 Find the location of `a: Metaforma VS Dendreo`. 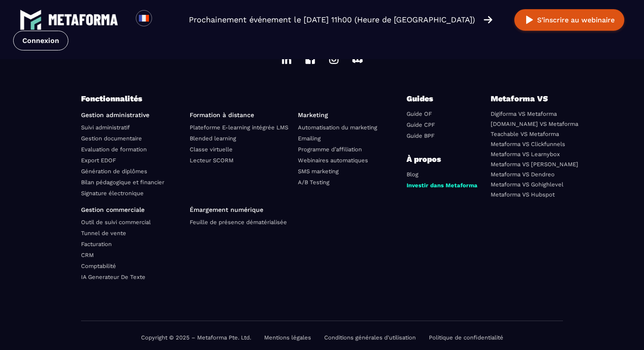

a: Metaforma VS Dendreo is located at coordinates (523, 174).